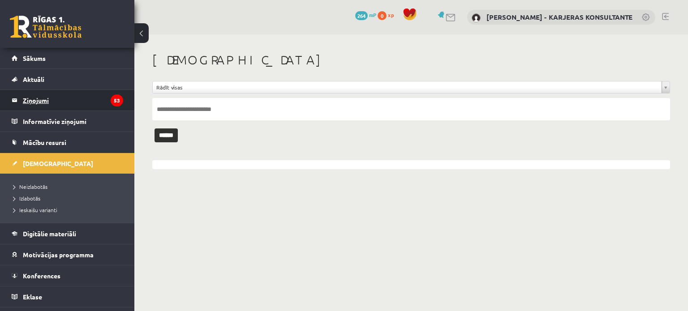 This screenshot has height=311, width=688. Describe the element at coordinates (67, 234) in the screenshot. I see `a: Digitālie materiāli` at that location.